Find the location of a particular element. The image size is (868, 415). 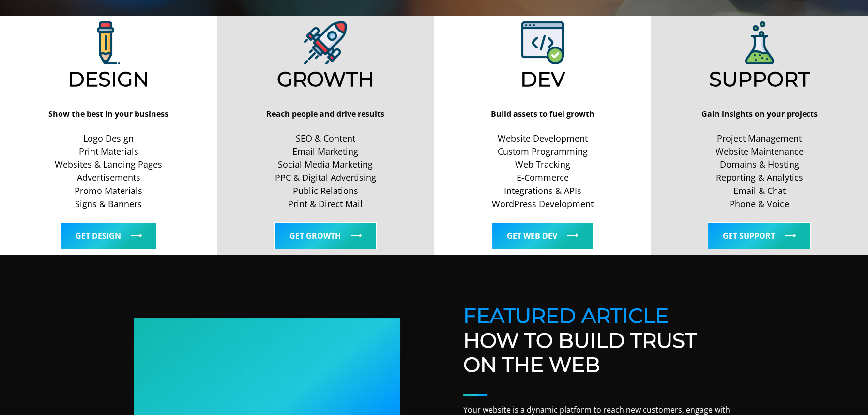

a: Website Development is located at coordinates (543, 138).